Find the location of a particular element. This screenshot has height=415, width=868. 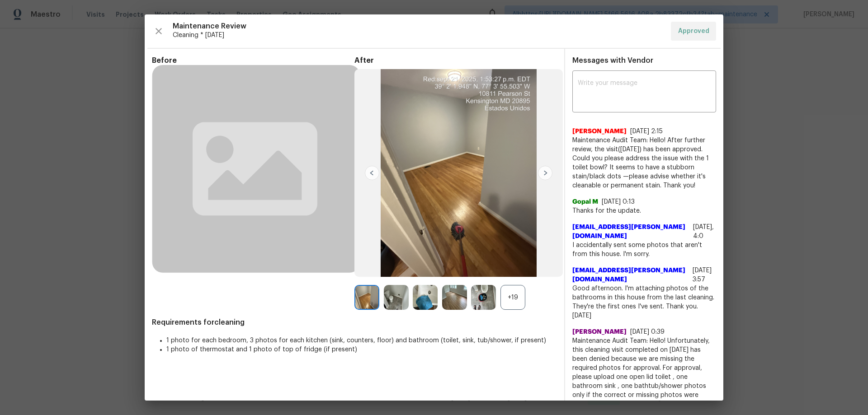

span: Good afternoon. I'm attaching photos of the bathrooms in this house from the last cleaning. They'... is located at coordinates (644, 302).